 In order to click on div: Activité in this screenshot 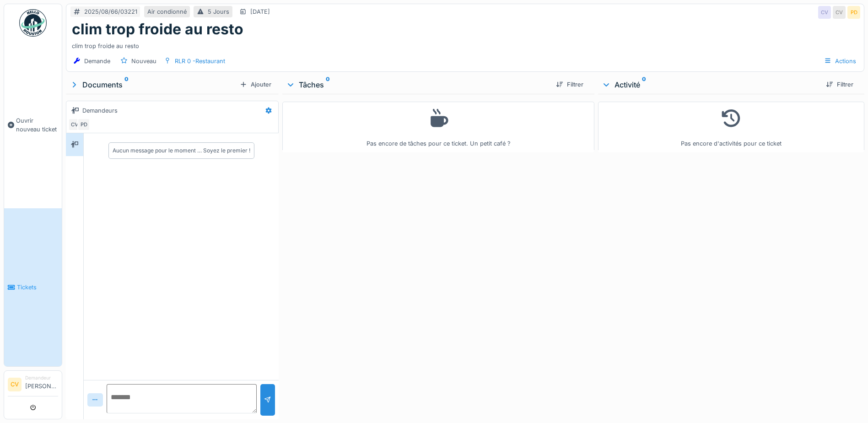, I will do `click(711, 85)`.